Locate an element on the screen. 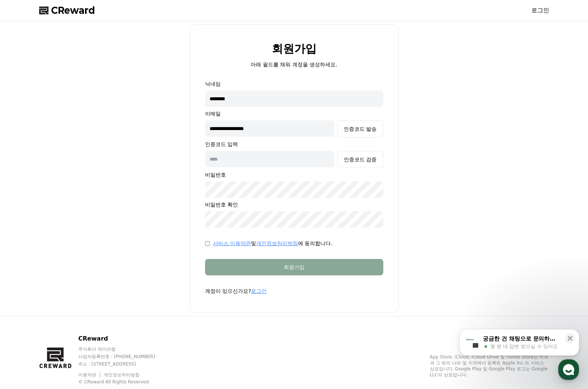 The width and height of the screenshot is (588, 389). span: 홈 is located at coordinates (26, 250).